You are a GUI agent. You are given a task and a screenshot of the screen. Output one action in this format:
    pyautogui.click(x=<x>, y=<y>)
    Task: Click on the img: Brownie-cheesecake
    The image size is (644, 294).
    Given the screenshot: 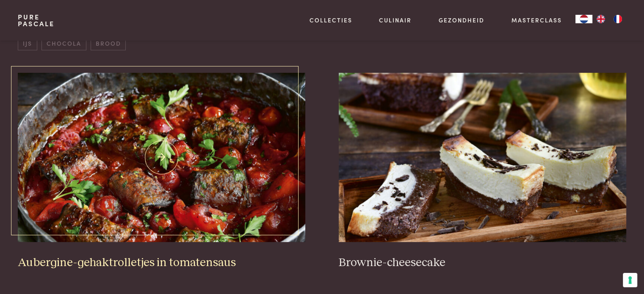 What is the action you would take?
    pyautogui.click(x=482, y=157)
    